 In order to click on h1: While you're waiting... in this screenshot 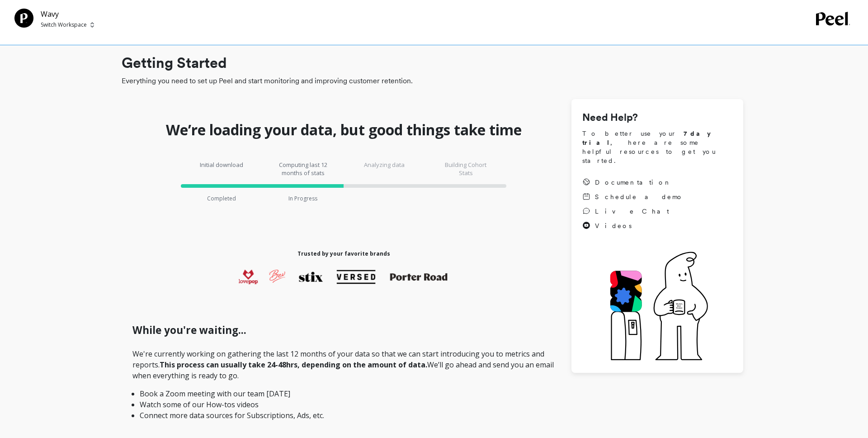, I will do `click(343, 330)`.